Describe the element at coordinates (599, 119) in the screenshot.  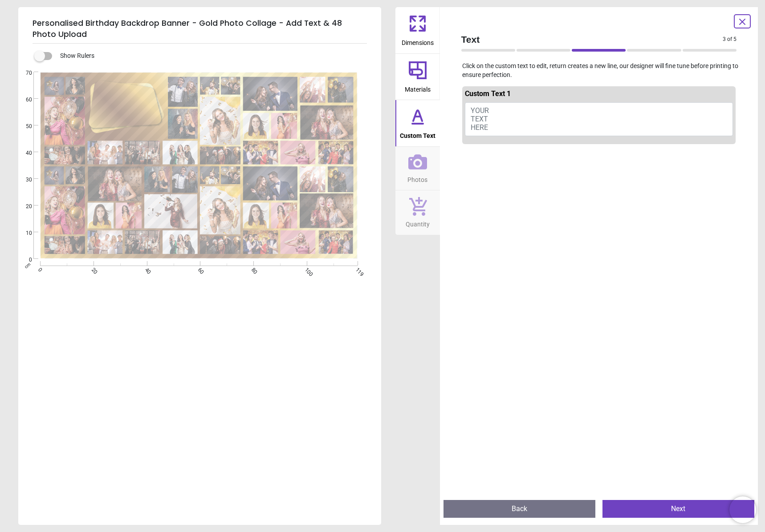
I see `button: YOUR TEXT HERE` at that location.